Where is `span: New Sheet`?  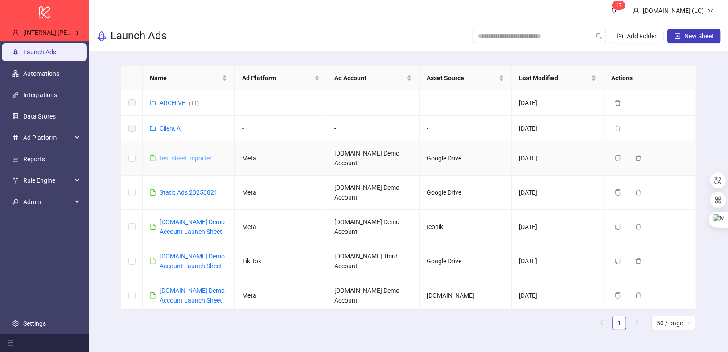
span: New Sheet is located at coordinates (699, 36).